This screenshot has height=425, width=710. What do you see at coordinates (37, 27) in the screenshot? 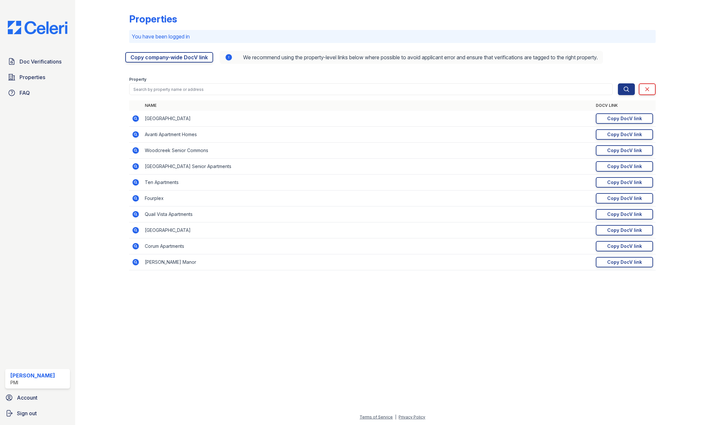
I see `img: CE_Logo_Blue-a8612792a0a2168367f1c8372b55b34899dd931a85d93a1a3d3e32e68fde9ad4.png` at bounding box center [37, 27].